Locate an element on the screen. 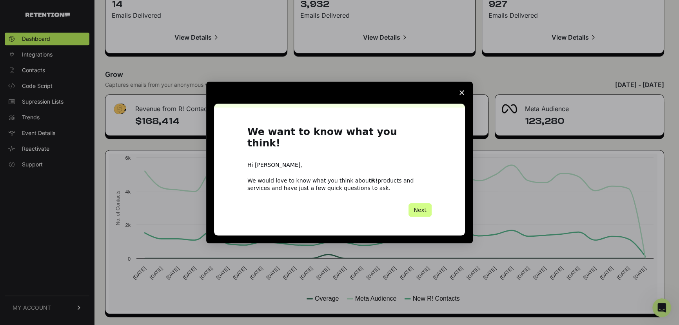 This screenshot has height=325, width=679. span: Close survey is located at coordinates (462, 93).